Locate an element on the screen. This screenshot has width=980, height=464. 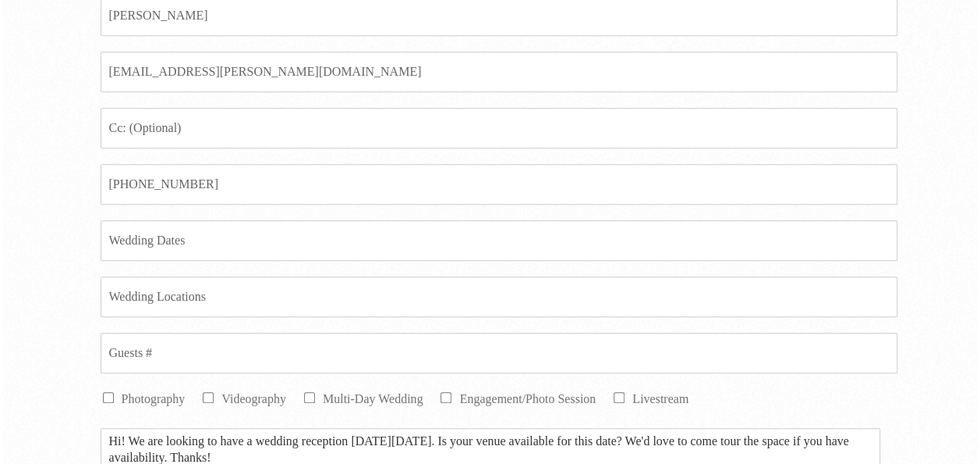
input: Wedding Dates is located at coordinates (499, 241).